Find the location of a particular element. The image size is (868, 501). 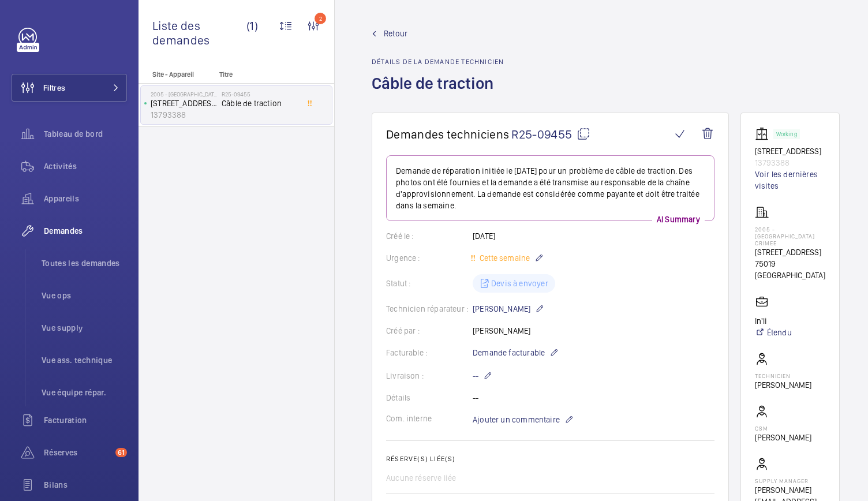

span: Demande facturable is located at coordinates (508, 353).